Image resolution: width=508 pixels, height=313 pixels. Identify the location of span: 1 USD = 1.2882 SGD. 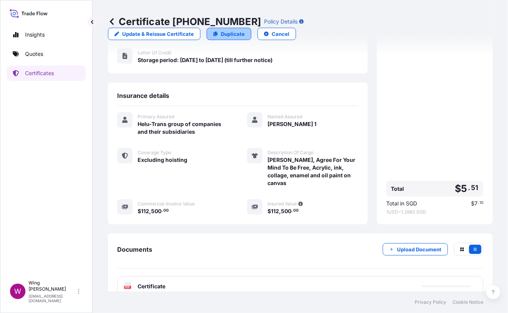
(435, 212).